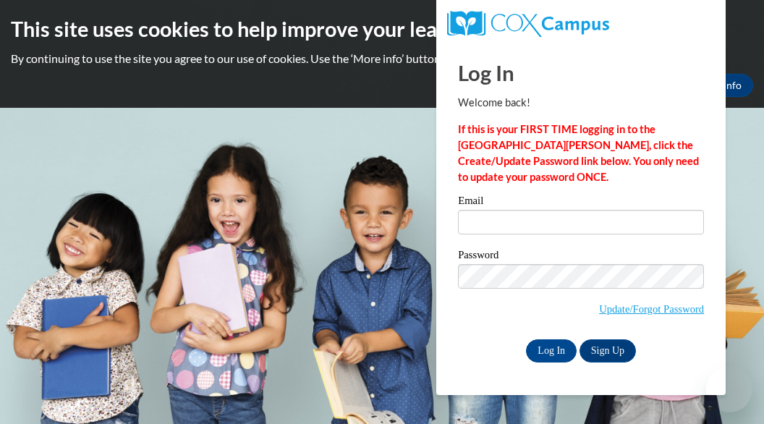 Image resolution: width=764 pixels, height=424 pixels. I want to click on p: Welcome back!, so click(581, 103).